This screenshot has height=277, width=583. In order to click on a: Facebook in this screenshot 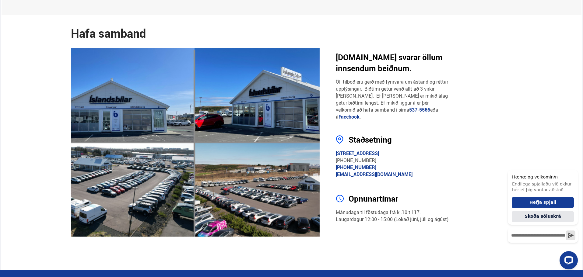, I will do `click(349, 117)`.